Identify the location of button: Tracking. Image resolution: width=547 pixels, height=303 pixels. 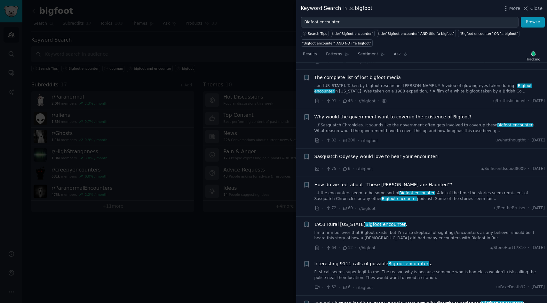
(533, 56).